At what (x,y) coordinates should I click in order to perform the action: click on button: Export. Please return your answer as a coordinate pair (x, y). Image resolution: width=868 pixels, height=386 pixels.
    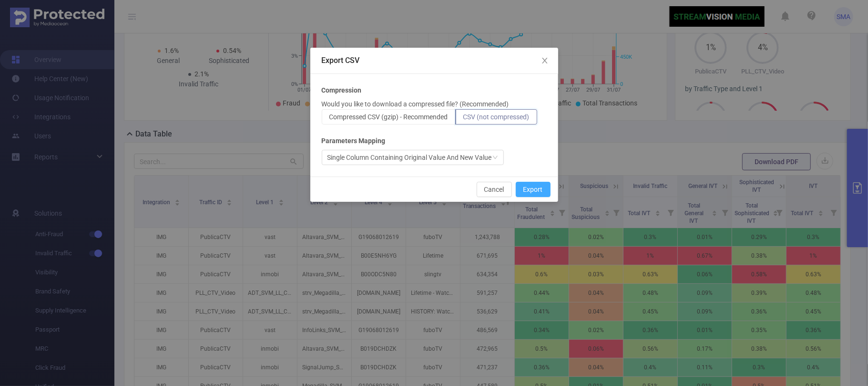
    Looking at the image, I should click on (533, 190).